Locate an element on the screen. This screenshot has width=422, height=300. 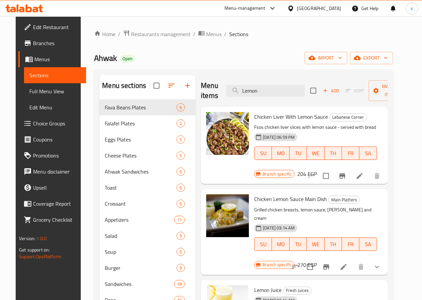
a: Upsell is located at coordinates (52, 187).